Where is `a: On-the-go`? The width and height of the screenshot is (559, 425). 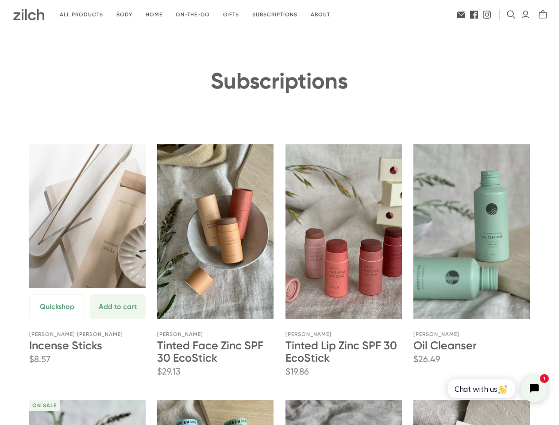 a: On-the-go is located at coordinates (192, 15).